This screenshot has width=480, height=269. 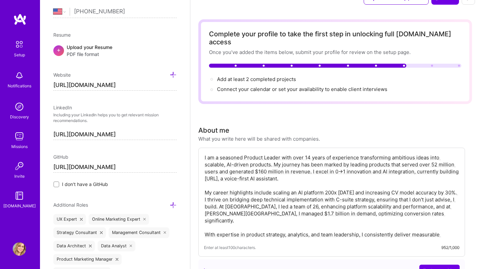 I want to click on div: UX Expert, so click(x=70, y=219).